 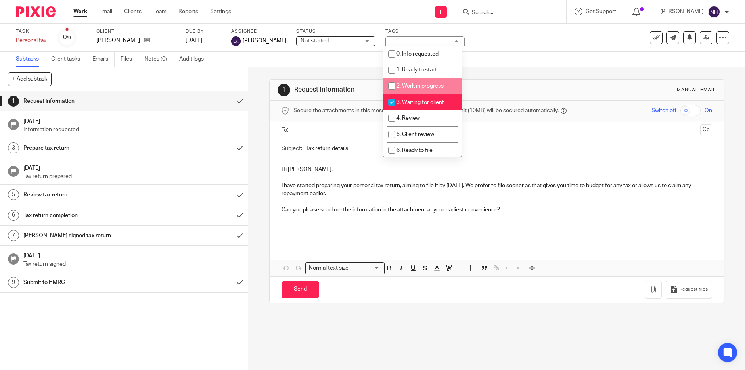 I want to click on p: Tax return signed, so click(x=132, y=264).